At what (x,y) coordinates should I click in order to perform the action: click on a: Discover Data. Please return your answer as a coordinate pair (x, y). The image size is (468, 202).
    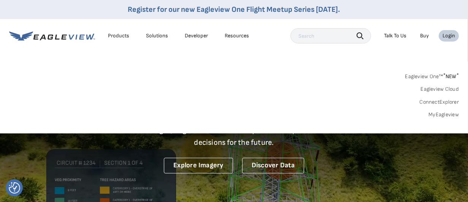
    Looking at the image, I should click on (273, 165).